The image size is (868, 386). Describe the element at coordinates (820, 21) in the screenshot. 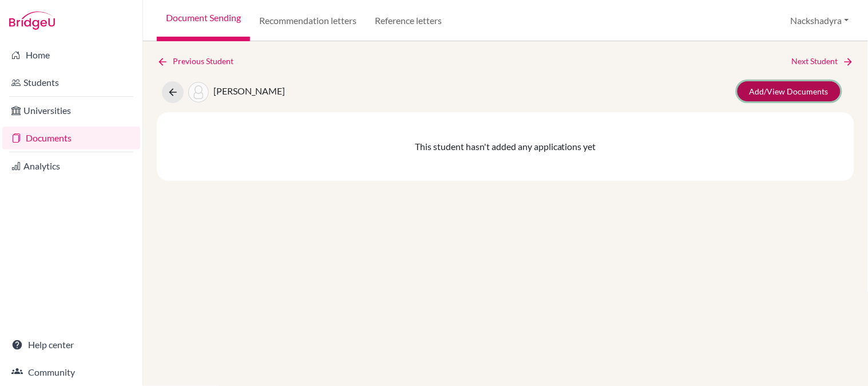

I see `button: Nackshadyra` at that location.